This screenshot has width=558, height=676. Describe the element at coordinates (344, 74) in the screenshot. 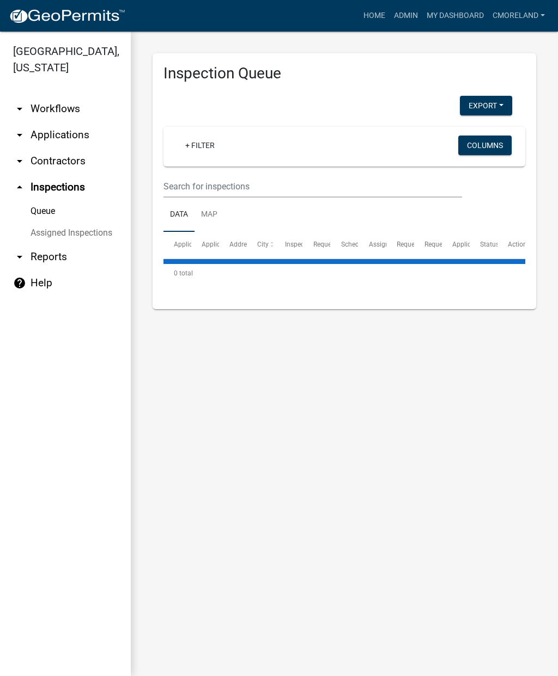

I see `h3: Inspection Queue` at that location.